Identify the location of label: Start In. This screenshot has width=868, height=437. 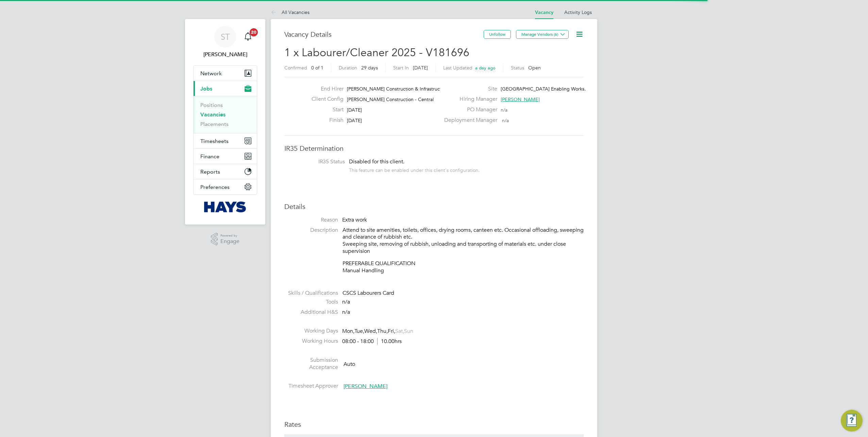
(401, 68).